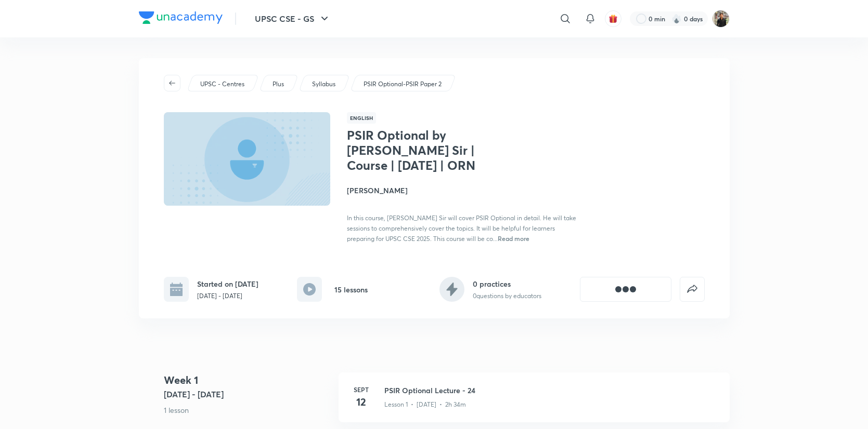  What do you see at coordinates (677, 19) in the screenshot?
I see `img: streak` at bounding box center [677, 19].